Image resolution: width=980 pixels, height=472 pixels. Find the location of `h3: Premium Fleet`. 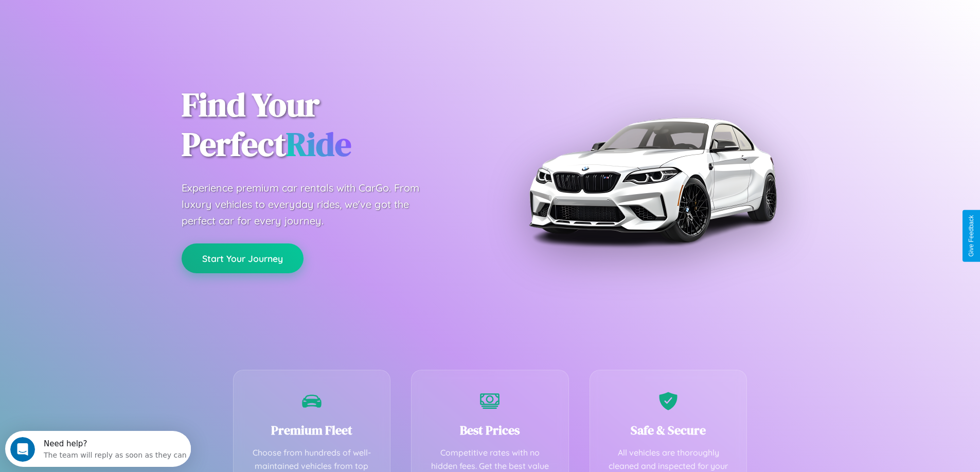

h3: Premium Fleet is located at coordinates (312, 430).